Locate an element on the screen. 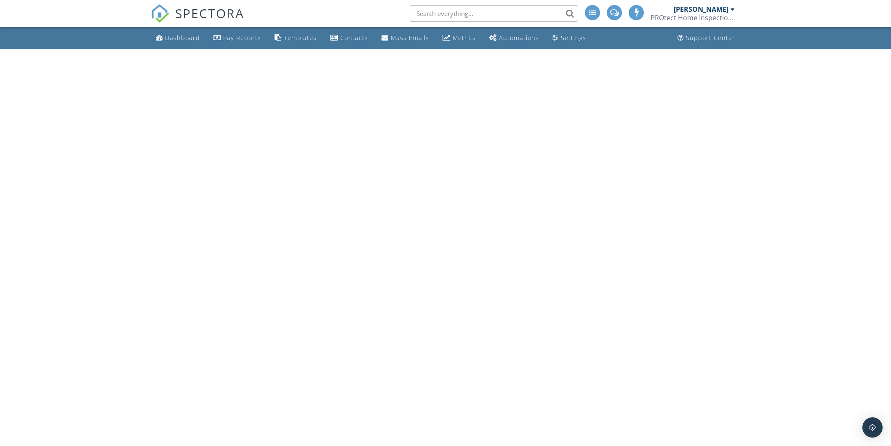  a: Support Center is located at coordinates (706, 38).